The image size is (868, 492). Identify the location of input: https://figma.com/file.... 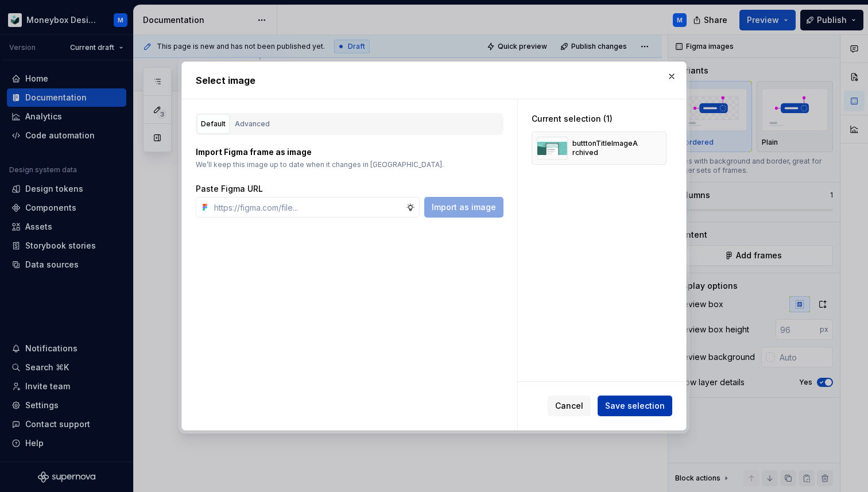
(308, 207).